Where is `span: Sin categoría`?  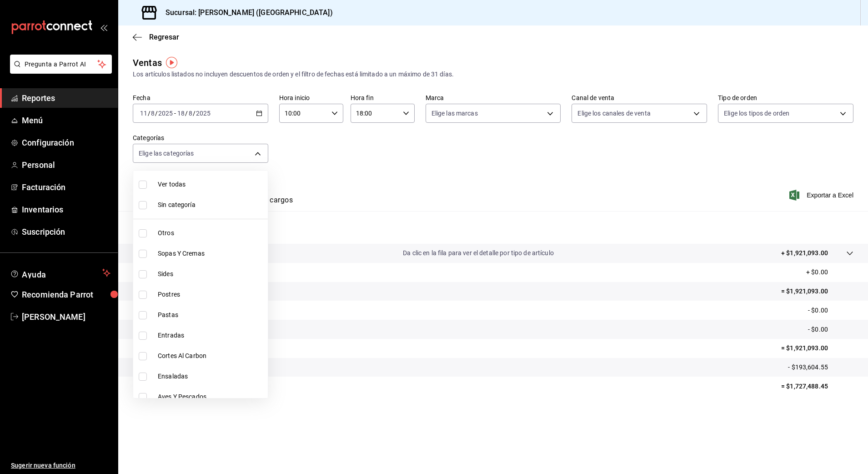
span: Sin categoría is located at coordinates (211, 205).